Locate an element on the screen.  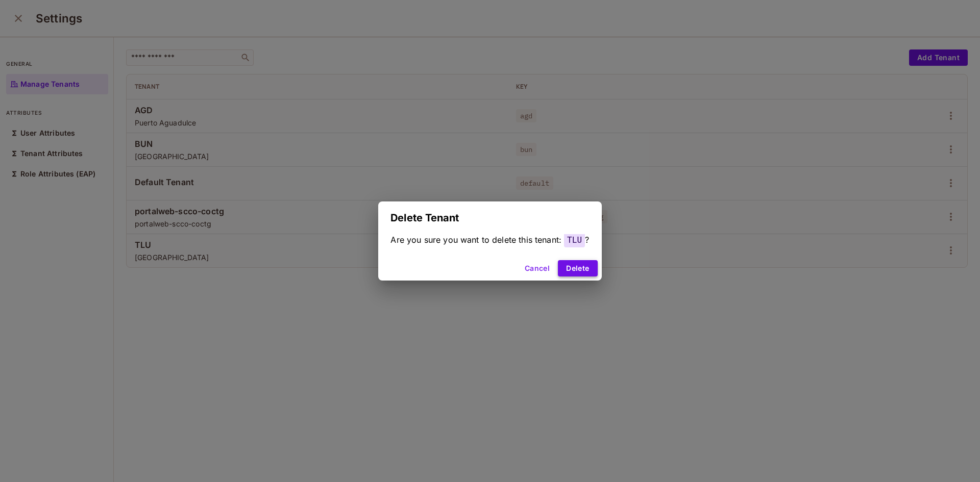
h2: Delete Tenant is located at coordinates (489, 218).